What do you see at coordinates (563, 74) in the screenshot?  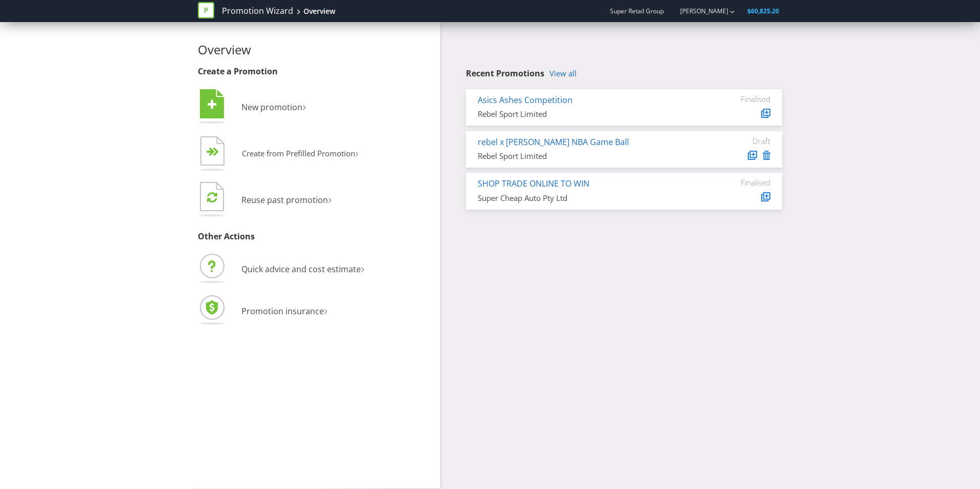 I see `a: View all` at bounding box center [563, 74].